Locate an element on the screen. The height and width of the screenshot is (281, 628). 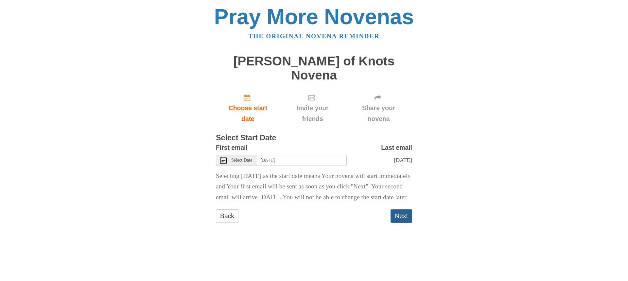
span: Invite your friends is located at coordinates (312, 114).